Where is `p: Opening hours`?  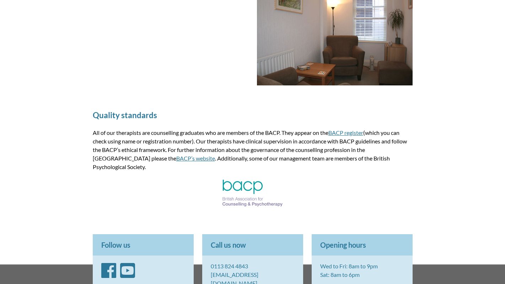 p: Opening hours is located at coordinates (362, 245).